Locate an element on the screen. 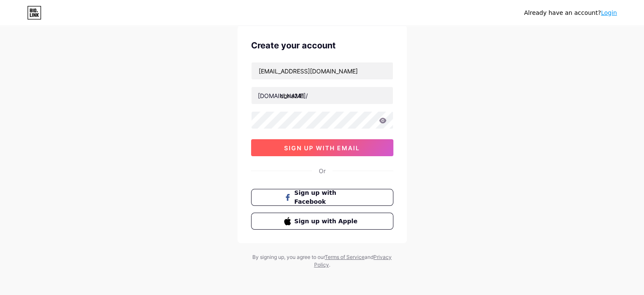  input: username is located at coordinates (322, 95).